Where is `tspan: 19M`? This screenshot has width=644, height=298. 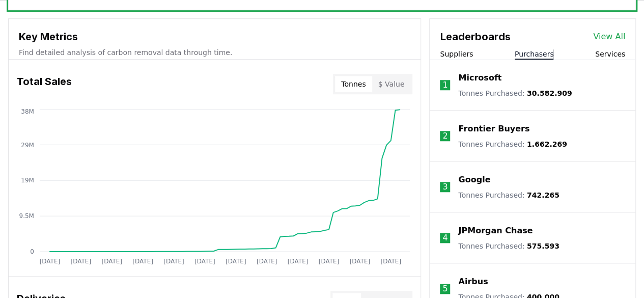 tspan: 19M is located at coordinates (28, 180).